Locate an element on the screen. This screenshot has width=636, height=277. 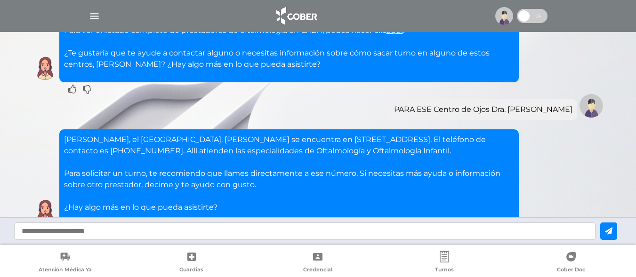
a: Cober Doc is located at coordinates (571, 263).